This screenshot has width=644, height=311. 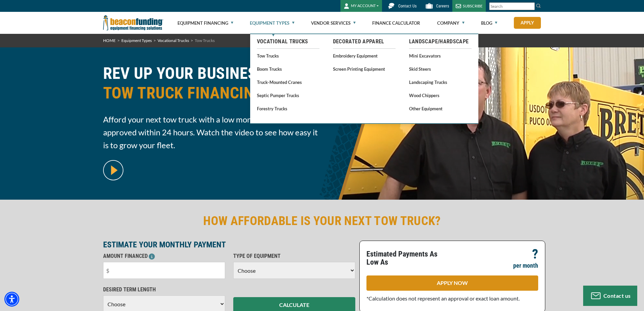 What do you see at coordinates (451, 23) in the screenshot?
I see `a: Company` at bounding box center [451, 23].